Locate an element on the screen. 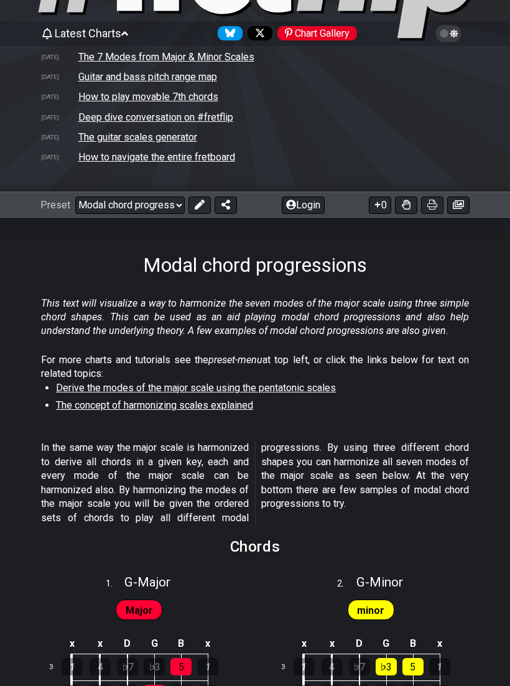 The height and width of the screenshot is (686, 510). tr: Note patterns to navigate the entire fretboard is located at coordinates (255, 157).